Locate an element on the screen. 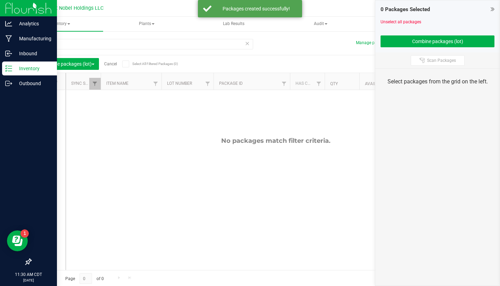 Image resolution: width=500 pixels, height=286 pixels. p: Inbound is located at coordinates (33, 53).